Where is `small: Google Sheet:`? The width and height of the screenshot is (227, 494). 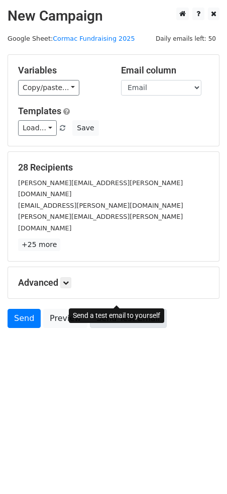 small: Google Sheet: is located at coordinates (71, 38).